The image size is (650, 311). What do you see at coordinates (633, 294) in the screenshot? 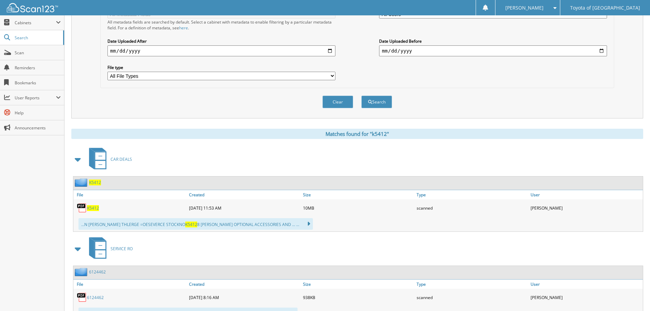
I see `div: Chat Widget` at bounding box center [633, 294].